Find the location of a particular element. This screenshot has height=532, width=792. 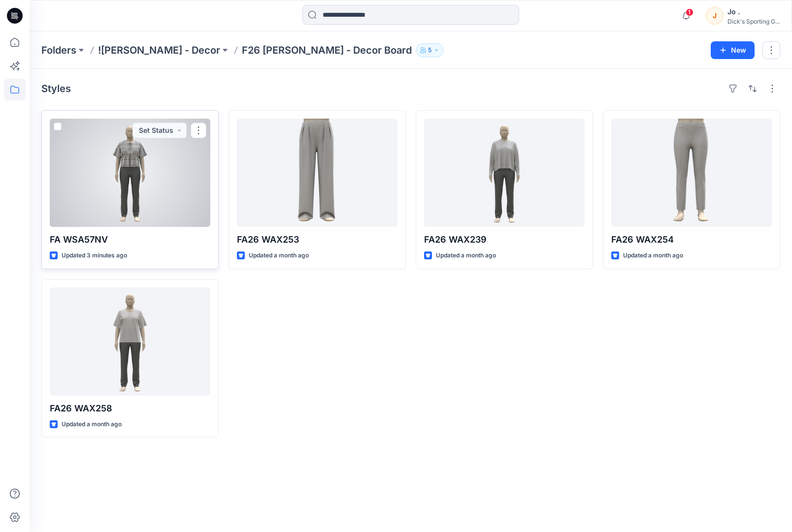

p: FA26 WAX239 is located at coordinates (504, 240).